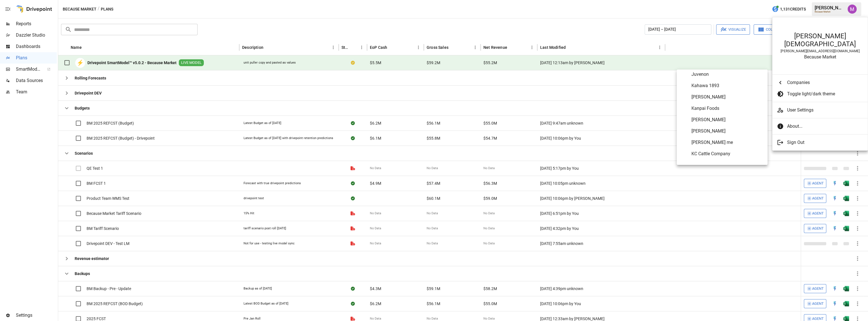 Image resolution: width=868 pixels, height=321 pixels. I want to click on span: Juvenon, so click(727, 74).